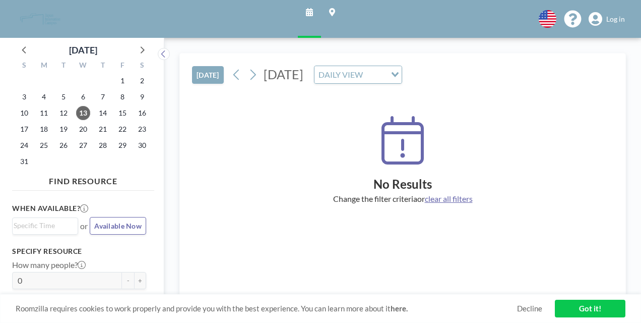 The width and height of the screenshot is (641, 323). What do you see at coordinates (615, 19) in the screenshot?
I see `span: Log in` at bounding box center [615, 19].